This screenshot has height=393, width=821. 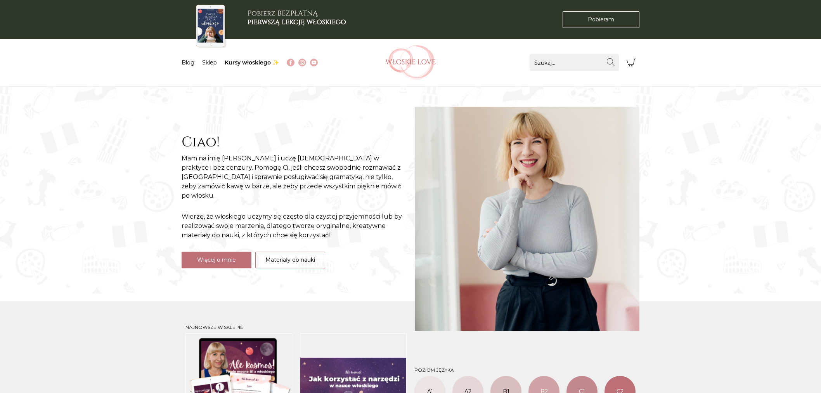 I want to click on a: Materiały do nauki, so click(x=290, y=259).